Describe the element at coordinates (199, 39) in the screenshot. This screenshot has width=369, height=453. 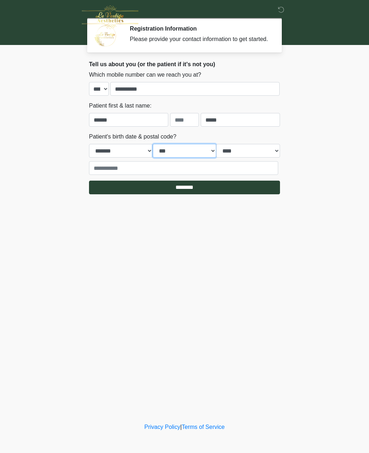
I see `div: Please provide your contact information to get started.` at that location.